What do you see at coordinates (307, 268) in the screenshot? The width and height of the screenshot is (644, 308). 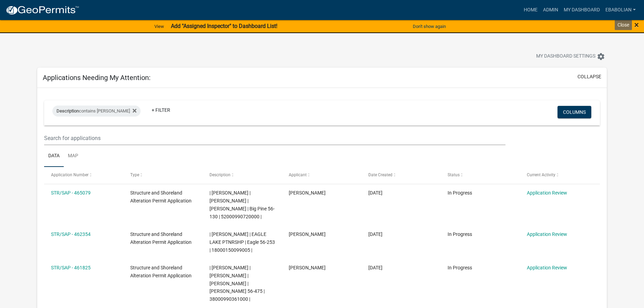 I see `span: Ryan` at bounding box center [307, 268].